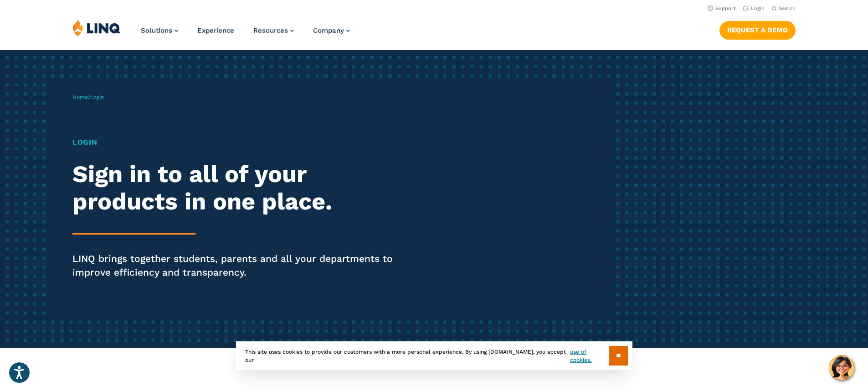 Image resolution: width=868 pixels, height=392 pixels. I want to click on a: Login, so click(754, 8).